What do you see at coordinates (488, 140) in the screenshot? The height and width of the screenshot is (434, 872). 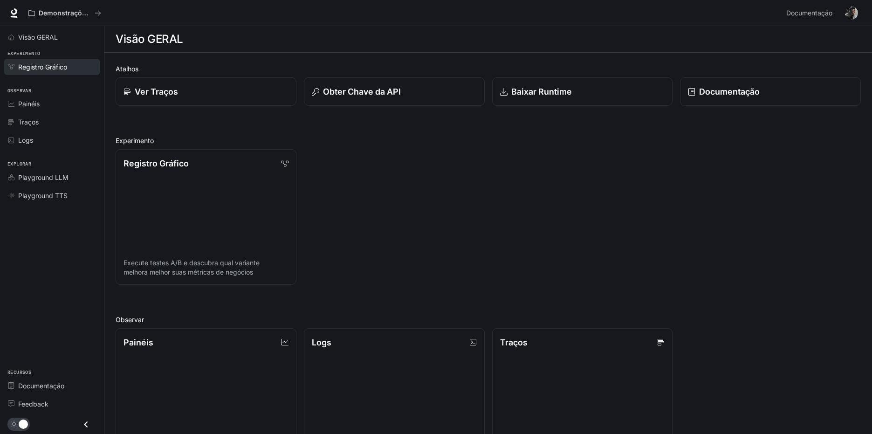 I see `h2: Experimento` at bounding box center [488, 140].